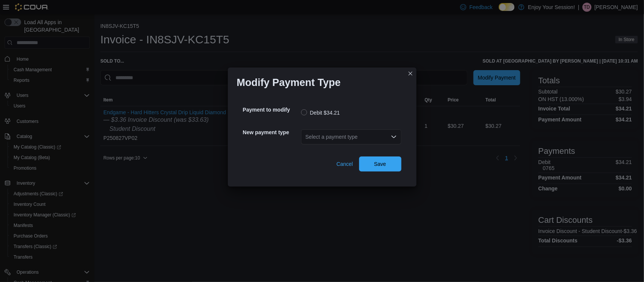 The height and width of the screenshot is (282, 644). What do you see at coordinates (345, 164) in the screenshot?
I see `span: Cancel` at bounding box center [345, 164].